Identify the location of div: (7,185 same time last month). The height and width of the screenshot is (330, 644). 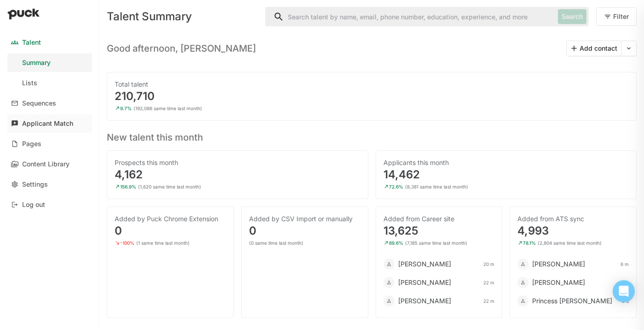
(436, 243).